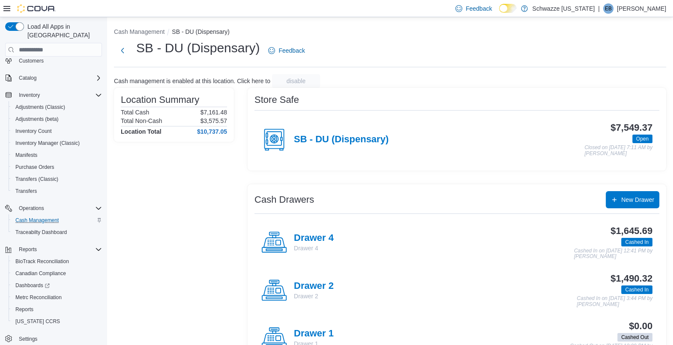 The height and width of the screenshot is (345, 673). What do you see at coordinates (314, 248) in the screenshot?
I see `p: Drawer 4` at bounding box center [314, 248].